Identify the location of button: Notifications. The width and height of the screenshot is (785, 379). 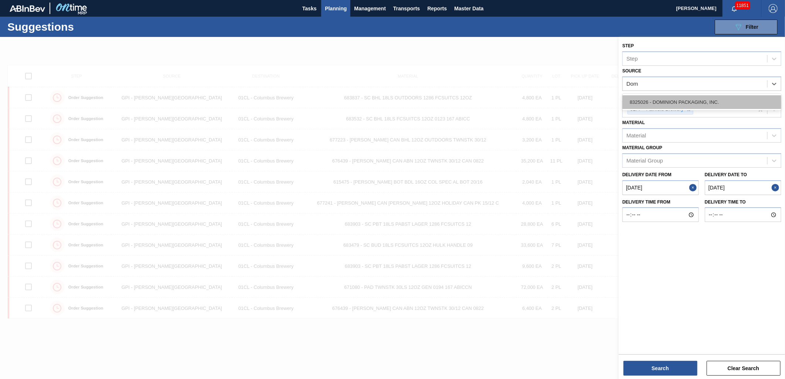
(734, 8).